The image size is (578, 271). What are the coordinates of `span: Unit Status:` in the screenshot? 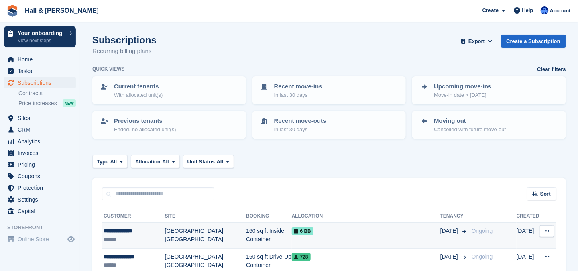 It's located at (202, 162).